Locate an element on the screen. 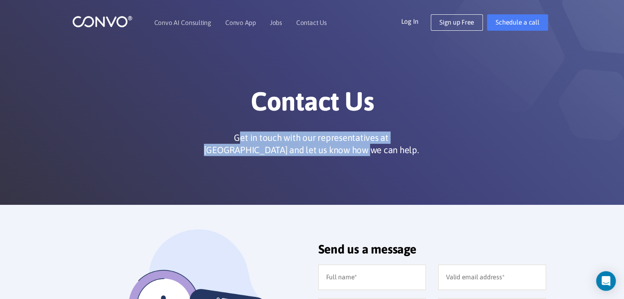 This screenshot has width=624, height=299. div: Open Intercom Messenger is located at coordinates (606, 281).